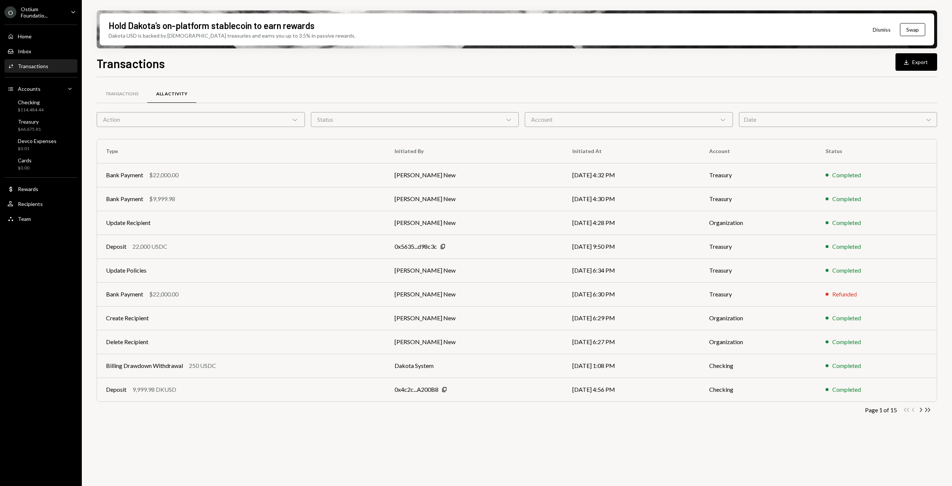  I want to click on a: Treasury$66,675.81, so click(41, 125).